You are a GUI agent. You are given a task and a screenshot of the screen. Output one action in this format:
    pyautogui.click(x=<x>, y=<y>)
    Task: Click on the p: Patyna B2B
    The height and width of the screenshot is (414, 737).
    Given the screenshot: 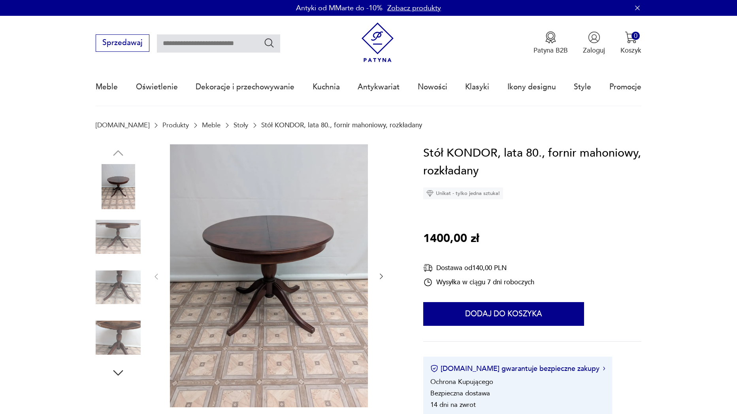 What is the action you would take?
    pyautogui.click(x=551, y=50)
    